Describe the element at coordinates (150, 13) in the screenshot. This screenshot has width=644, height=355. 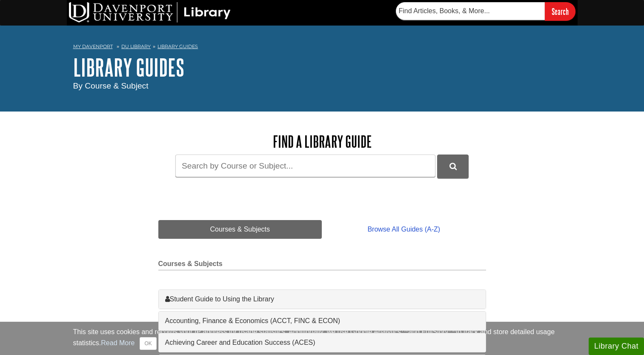
I see `img: DU Library` at that location.